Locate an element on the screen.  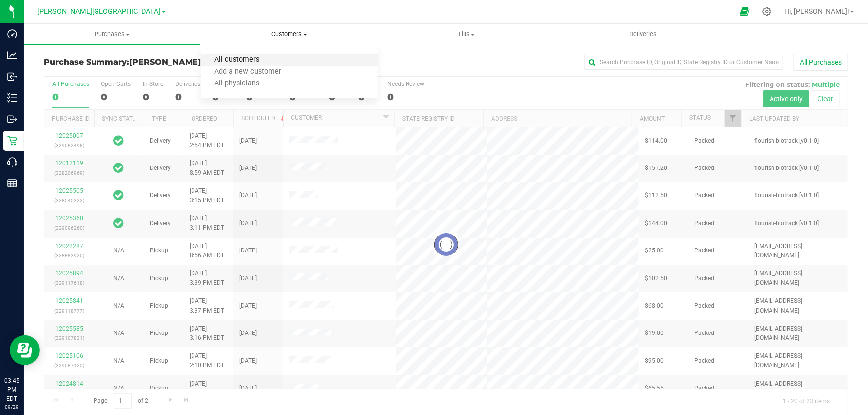
input: Search Purchase ID, Original ID, State Registry ID or Customer Name... is located at coordinates (684, 62).